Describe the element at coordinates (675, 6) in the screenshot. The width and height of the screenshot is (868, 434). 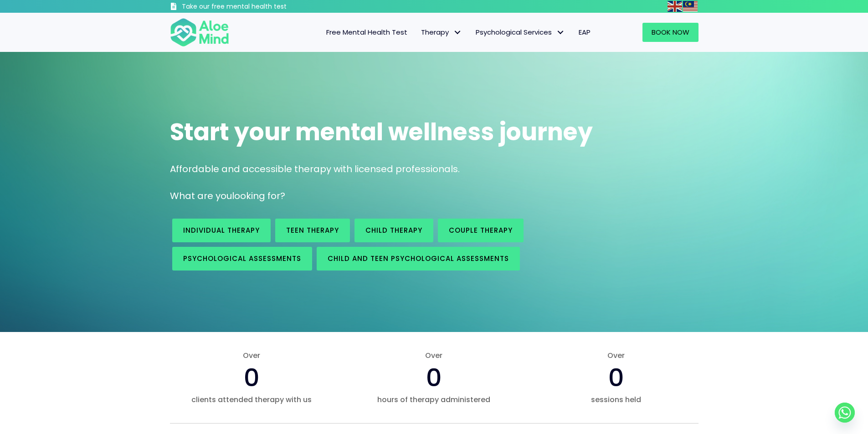
I see `a: English` at that location.